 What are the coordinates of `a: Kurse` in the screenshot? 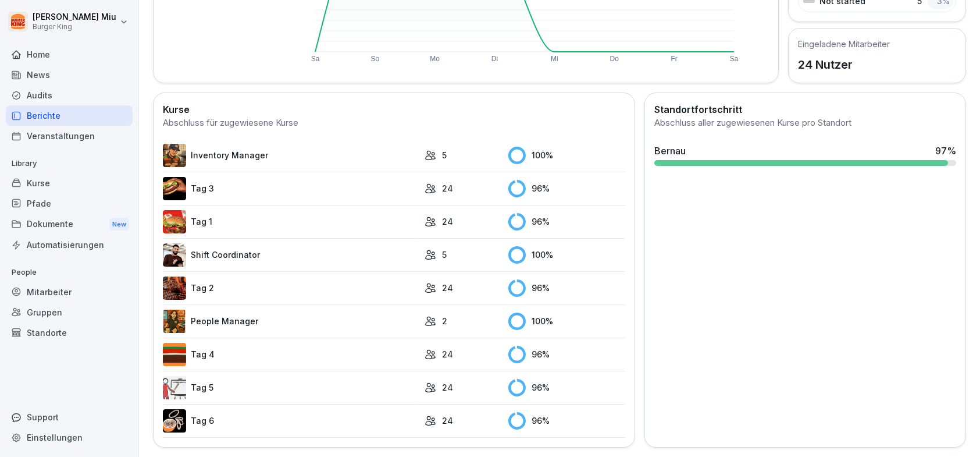 It's located at (70, 183).